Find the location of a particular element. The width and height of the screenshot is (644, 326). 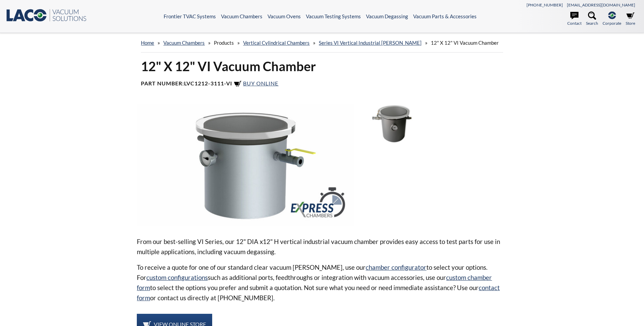

a: Search is located at coordinates (592, 19).